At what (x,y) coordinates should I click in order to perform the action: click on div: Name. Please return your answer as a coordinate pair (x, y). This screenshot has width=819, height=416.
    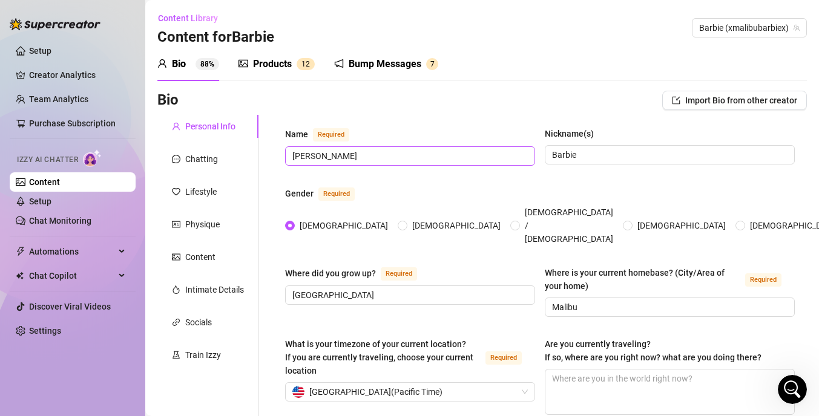
    Looking at the image, I should click on (297, 134).